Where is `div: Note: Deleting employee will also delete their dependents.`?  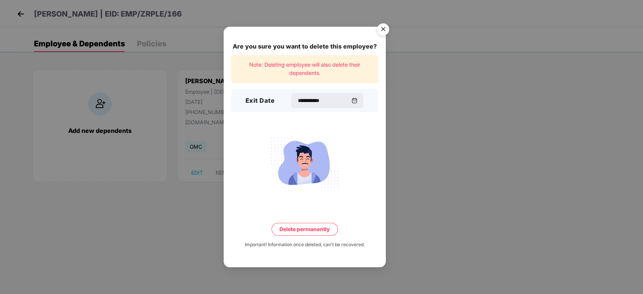 div: Note: Deleting employee will also delete their dependents. is located at coordinates (305, 69).